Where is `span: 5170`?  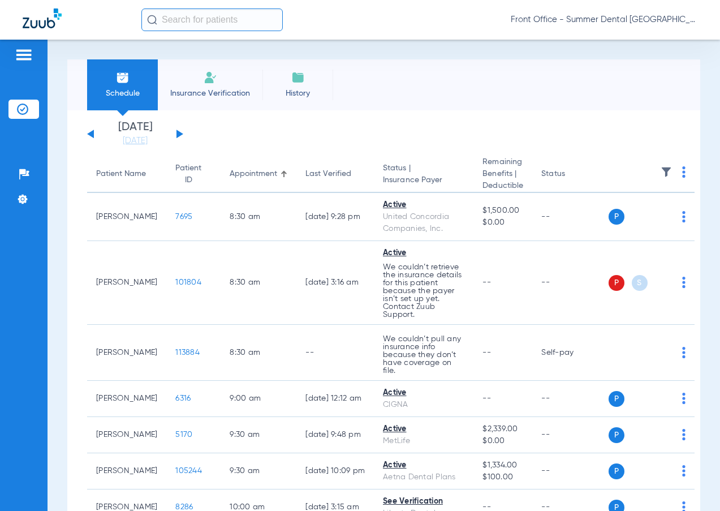
span: 5170 is located at coordinates (184, 435).